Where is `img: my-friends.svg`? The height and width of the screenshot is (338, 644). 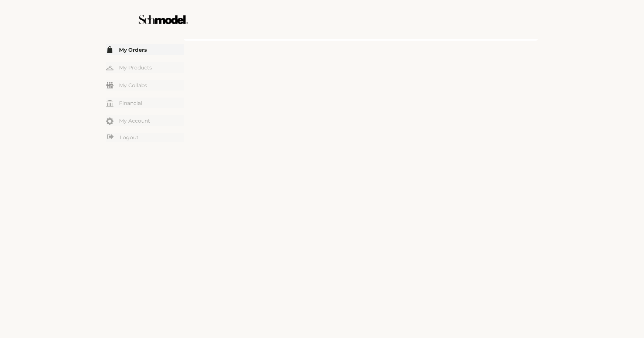 img: my-friends.svg is located at coordinates (110, 85).